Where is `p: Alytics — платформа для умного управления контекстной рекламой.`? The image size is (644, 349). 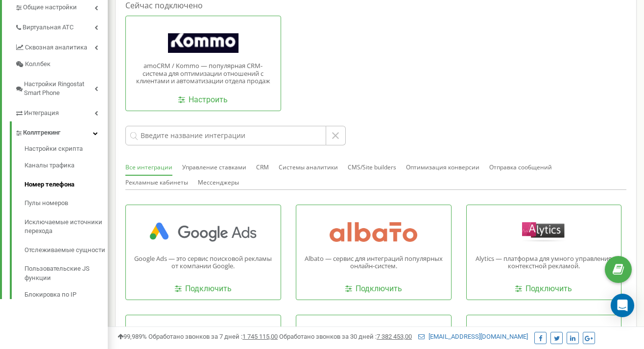 p: Alytics — платформа для умного управления контекстной рекламой. is located at coordinates (544, 262).